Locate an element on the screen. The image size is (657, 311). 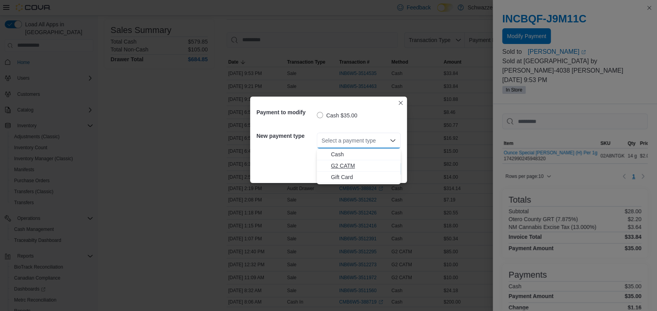
button: Close list of options is located at coordinates (393, 140).